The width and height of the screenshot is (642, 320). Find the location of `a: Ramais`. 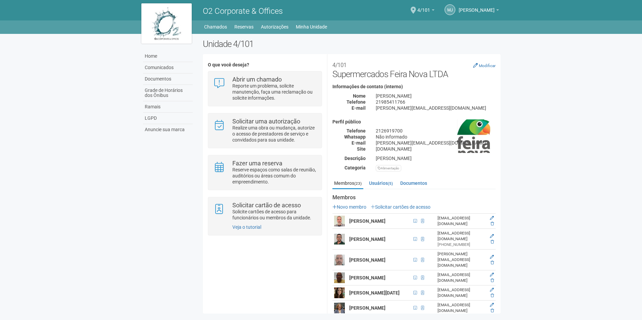

a: Ramais is located at coordinates (168, 107).